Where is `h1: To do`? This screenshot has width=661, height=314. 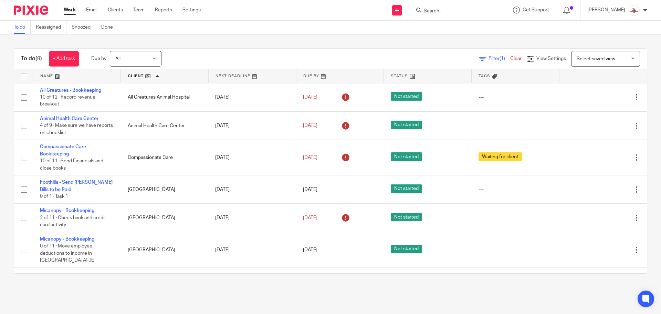
h1: To do is located at coordinates (31, 59).